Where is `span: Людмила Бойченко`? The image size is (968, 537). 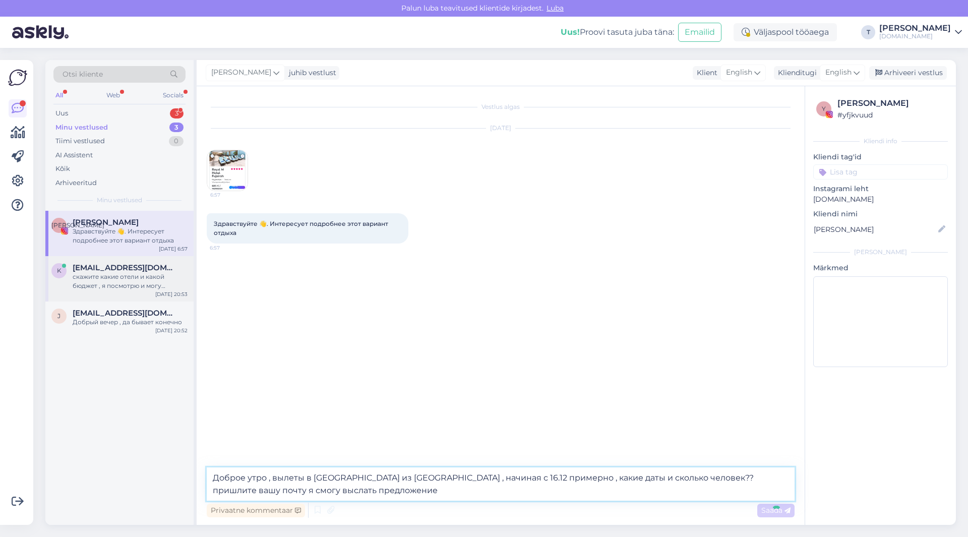 span: Людмила Бойченко is located at coordinates (105, 222).